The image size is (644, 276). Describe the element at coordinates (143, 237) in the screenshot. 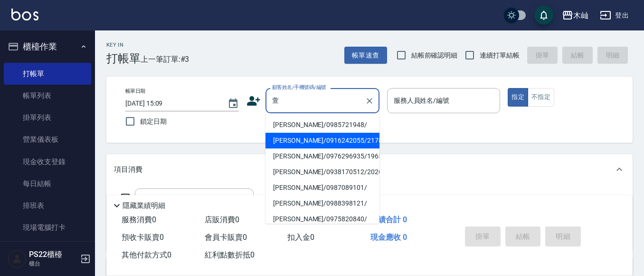

I see `span: 預收卡販賣 0` at that location.